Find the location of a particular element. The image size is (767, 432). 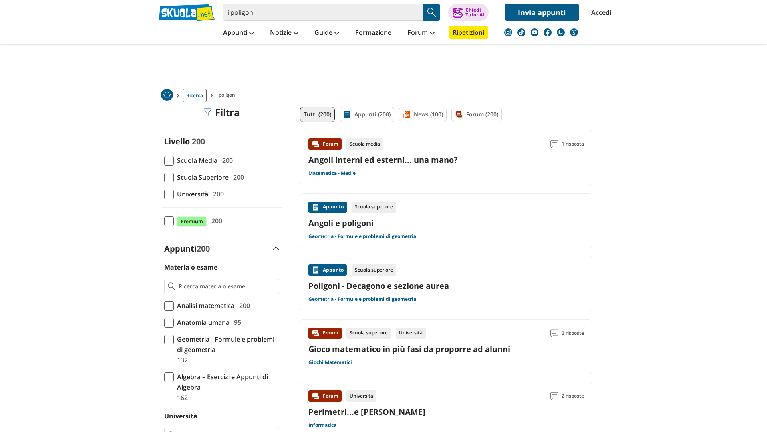

img: youtube is located at coordinates (535, 32).